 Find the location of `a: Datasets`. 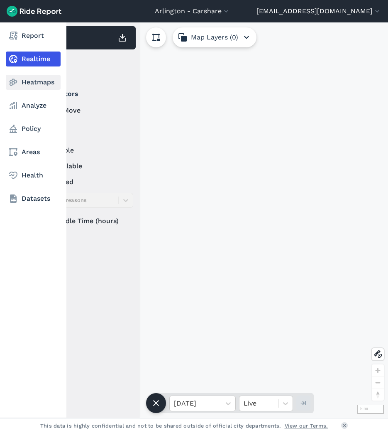

a: Datasets is located at coordinates (33, 198).